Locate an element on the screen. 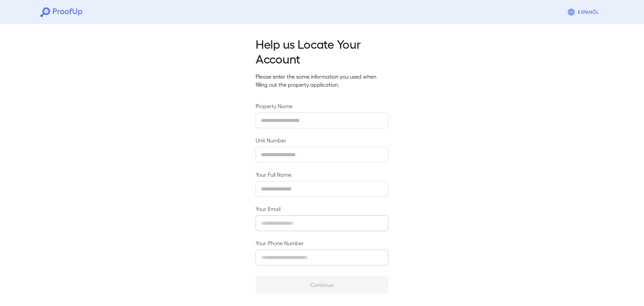 The width and height of the screenshot is (644, 306). p: Please enter the same information you used when filling out the property application. is located at coordinates (322, 81).